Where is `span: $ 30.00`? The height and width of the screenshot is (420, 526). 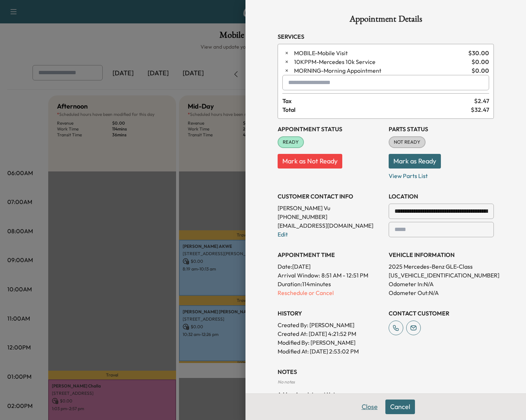 span: $ 30.00 is located at coordinates (479, 53).